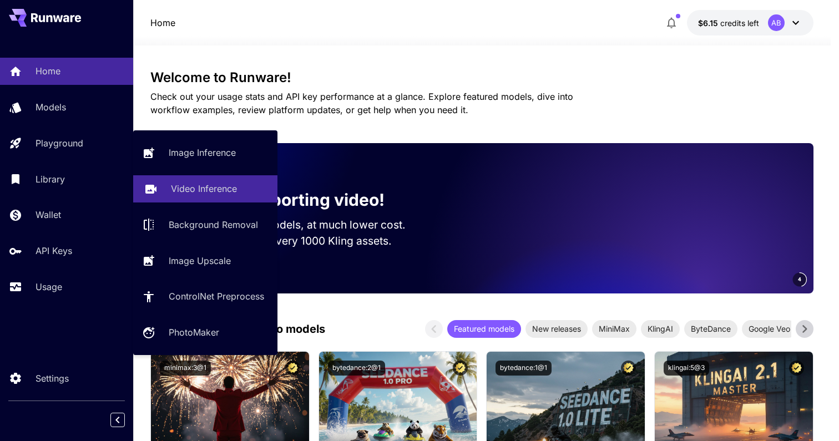 Image resolution: width=839 pixels, height=441 pixels. I want to click on button: minimax:3@1, so click(185, 368).